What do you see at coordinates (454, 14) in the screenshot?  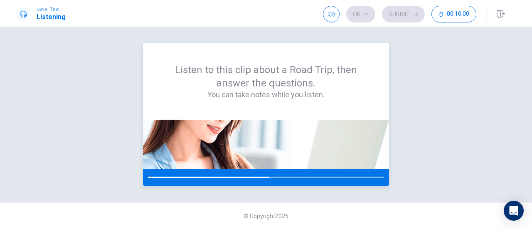 I see `button: 00:10:00` at bounding box center [454, 14].